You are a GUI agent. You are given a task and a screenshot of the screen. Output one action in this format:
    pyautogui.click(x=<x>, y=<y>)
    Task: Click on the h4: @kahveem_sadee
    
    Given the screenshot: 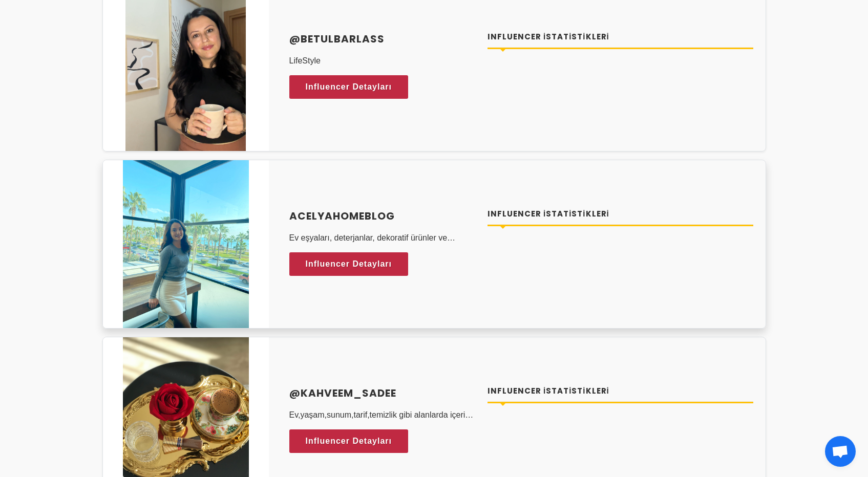 What is the action you would take?
    pyautogui.click(x=383, y=393)
    